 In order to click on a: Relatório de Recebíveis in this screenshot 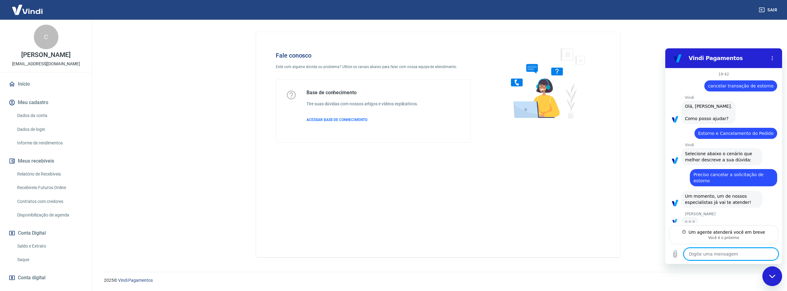, I will do `click(50, 174)`.